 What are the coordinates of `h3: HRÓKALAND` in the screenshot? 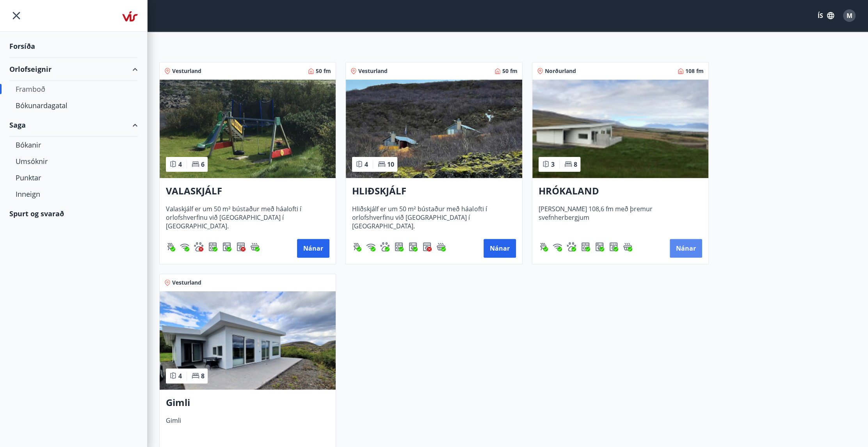 It's located at (620, 191).